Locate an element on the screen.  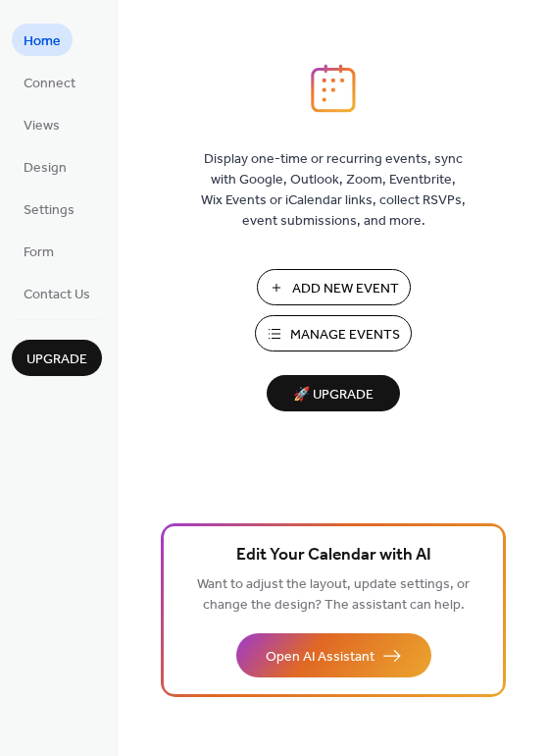
a: Form is located at coordinates (38, 251).